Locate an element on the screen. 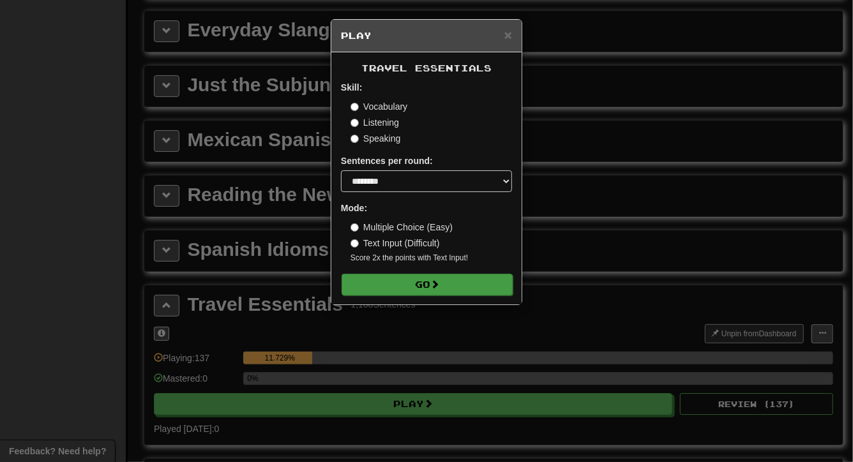 The image size is (853, 462). input: Vocabulary is located at coordinates (354, 107).